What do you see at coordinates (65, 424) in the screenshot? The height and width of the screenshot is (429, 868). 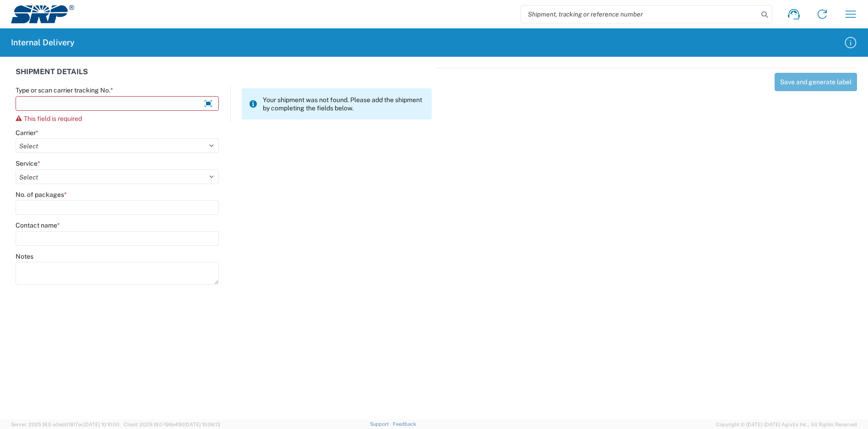 I see `span: Server: 2025.18.0-a0edd1917ac` at bounding box center [65, 424].